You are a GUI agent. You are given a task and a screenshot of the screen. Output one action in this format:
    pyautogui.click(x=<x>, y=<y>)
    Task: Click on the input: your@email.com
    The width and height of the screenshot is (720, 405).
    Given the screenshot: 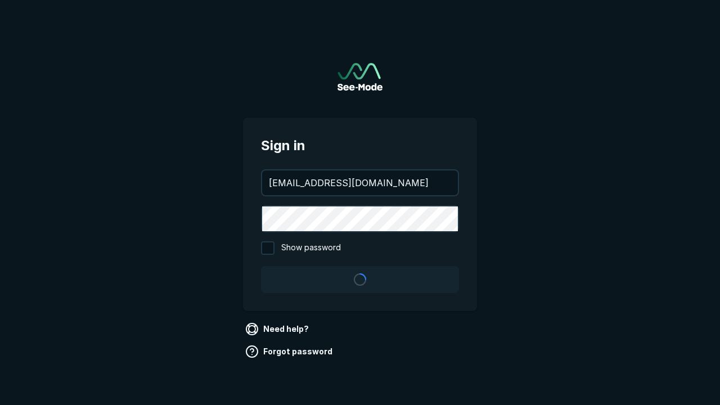 What is the action you would take?
    pyautogui.click(x=360, y=183)
    